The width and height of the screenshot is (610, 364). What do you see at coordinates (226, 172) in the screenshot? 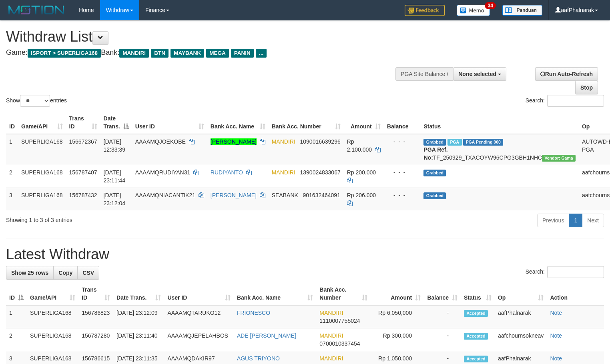
I see `a: RUDIYANTO` at bounding box center [226, 172].